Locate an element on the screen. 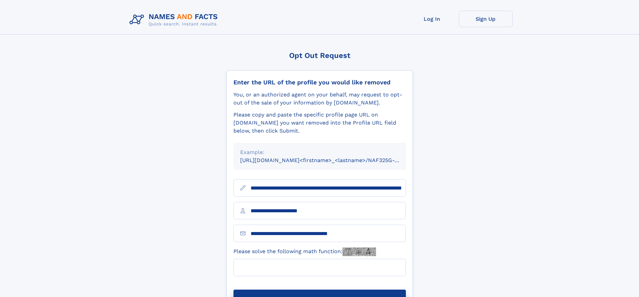  img: Logo Names and Facts is located at coordinates (175, 20).